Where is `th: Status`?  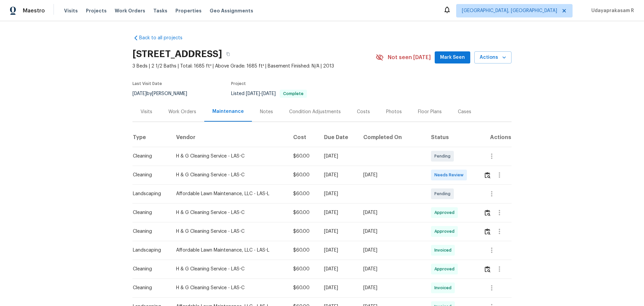
th: Status is located at coordinates (452, 137).